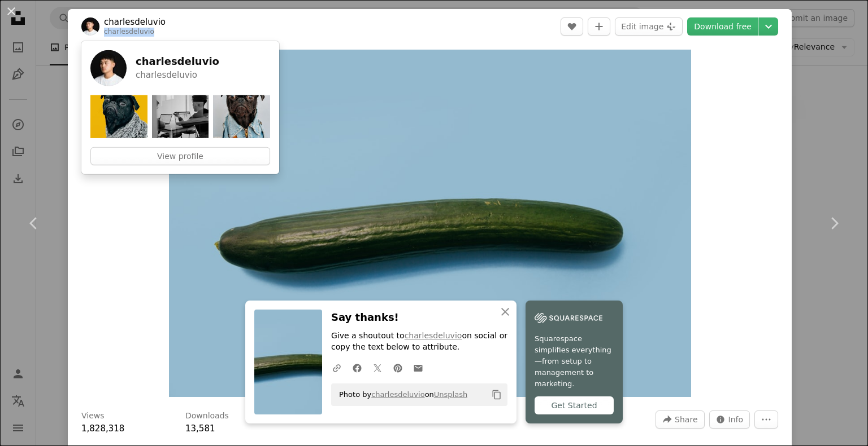  Describe the element at coordinates (180, 155) in the screenshot. I see `a: View profile` at that location.